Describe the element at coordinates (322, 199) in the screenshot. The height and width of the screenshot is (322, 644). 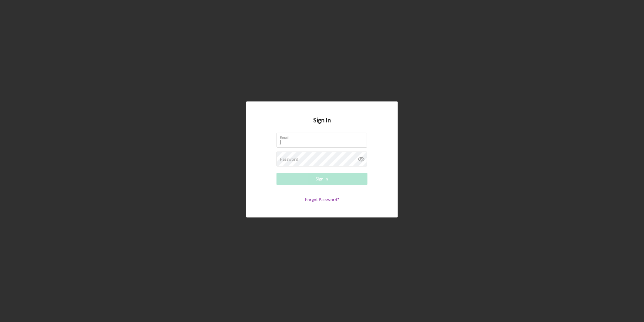
I see `a: Forgot Password?` at that location.